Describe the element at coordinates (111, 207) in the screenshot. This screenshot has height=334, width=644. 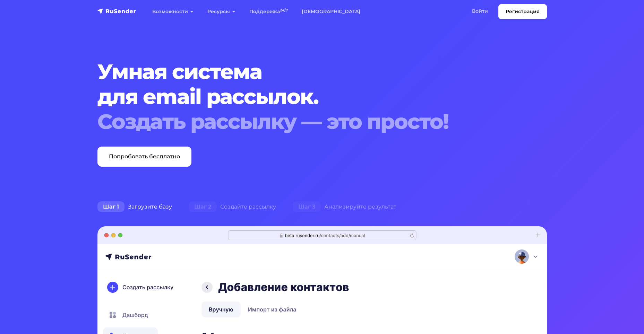
I see `span: Шаг 1` at that location.